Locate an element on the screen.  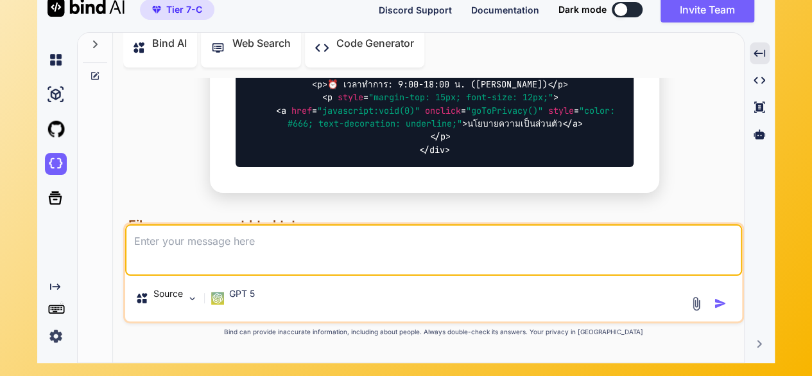
span: "color: #666; text-decoration: underline;" is located at coordinates (453, 117).